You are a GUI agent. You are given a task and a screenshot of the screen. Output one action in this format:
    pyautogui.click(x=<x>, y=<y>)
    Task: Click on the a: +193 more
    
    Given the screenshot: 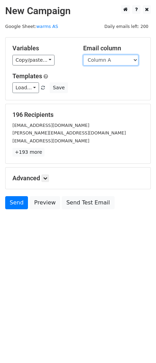 What is the action you would take?
    pyautogui.click(x=28, y=152)
    